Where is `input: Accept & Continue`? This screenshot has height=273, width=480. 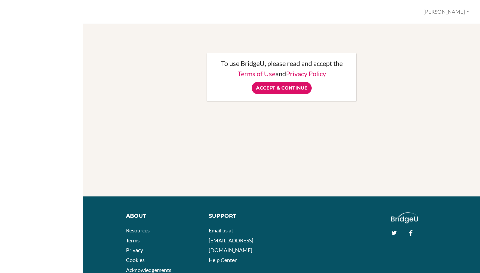
input: Accept & Continue is located at coordinates (282, 88).